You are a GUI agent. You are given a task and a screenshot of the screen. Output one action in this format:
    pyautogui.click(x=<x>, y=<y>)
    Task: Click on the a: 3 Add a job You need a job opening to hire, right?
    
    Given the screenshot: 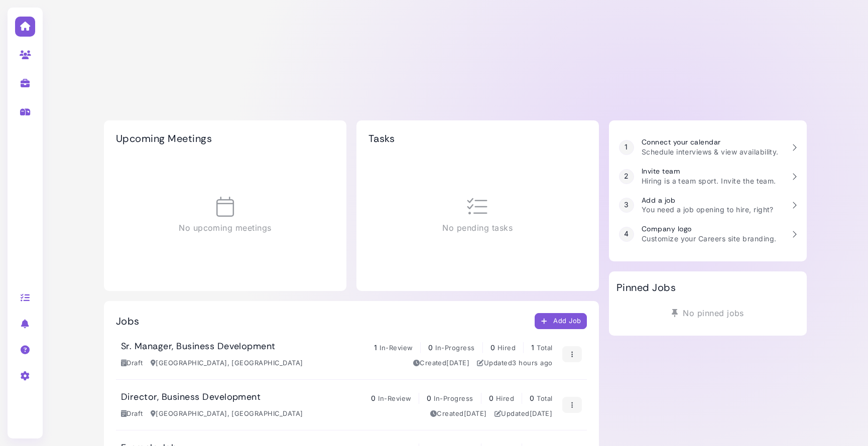 What is the action you would take?
    pyautogui.click(x=708, y=206)
    